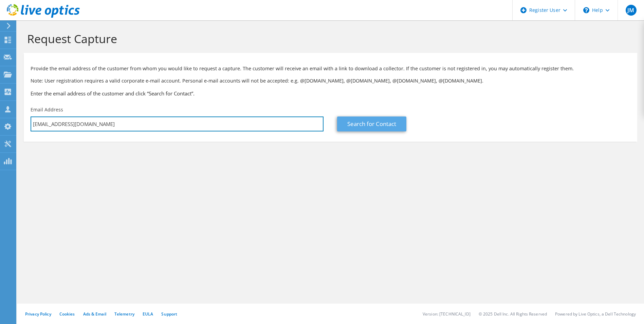 The width and height of the screenshot is (644, 324). What do you see at coordinates (169, 314) in the screenshot?
I see `a: Support` at bounding box center [169, 314].